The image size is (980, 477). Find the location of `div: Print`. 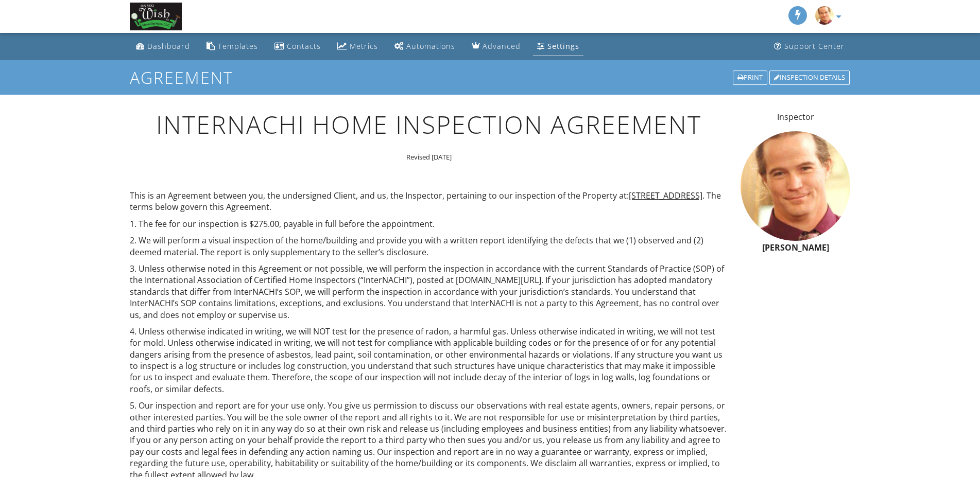

div: Print is located at coordinates (749, 77).